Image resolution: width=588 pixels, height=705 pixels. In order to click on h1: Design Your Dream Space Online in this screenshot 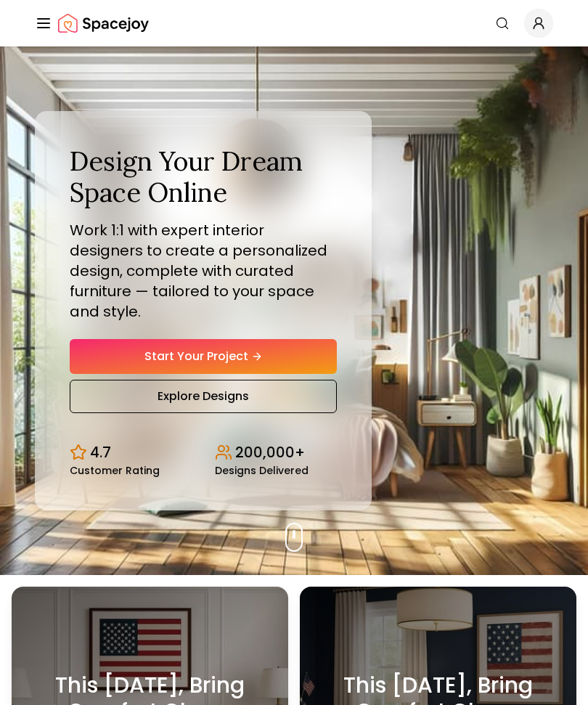, I will do `click(203, 177)`.